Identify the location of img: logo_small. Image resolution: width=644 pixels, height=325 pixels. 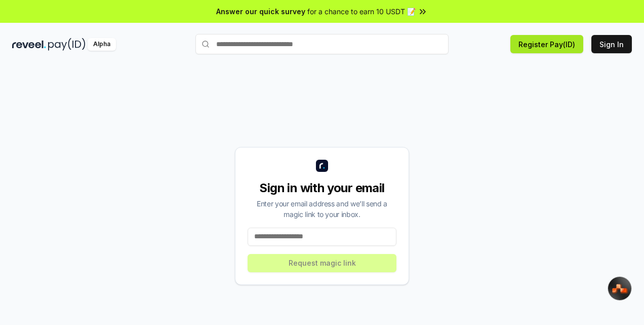
(322, 166).